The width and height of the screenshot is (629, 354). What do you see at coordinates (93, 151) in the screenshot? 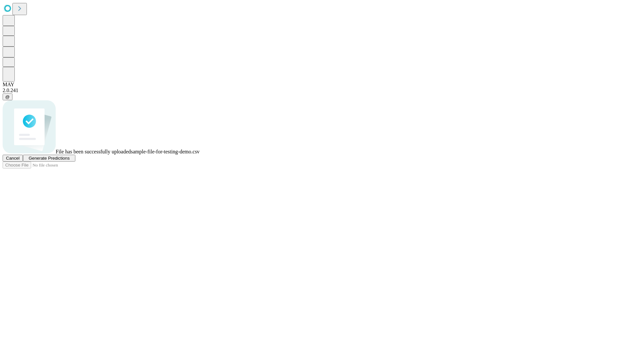
I see `span: File has been successfully uploaded` at bounding box center [93, 151].